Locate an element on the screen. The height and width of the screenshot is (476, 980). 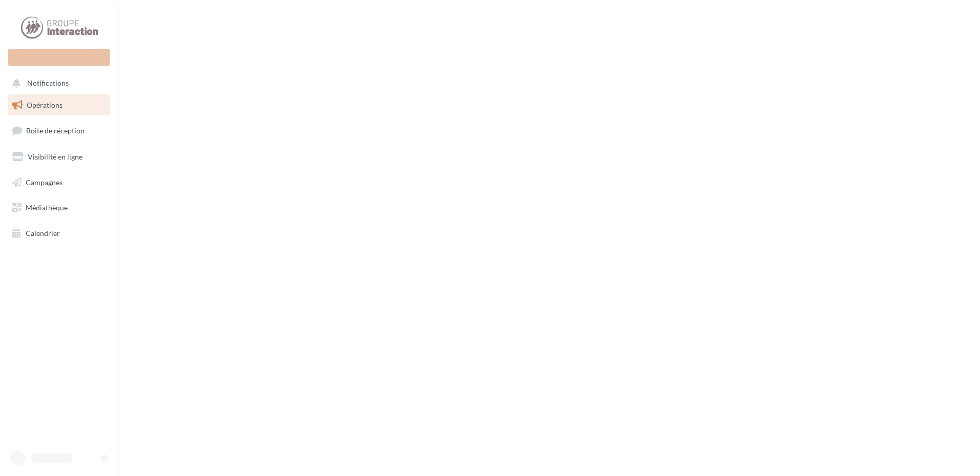
div: Nouvelle campagne is located at coordinates (59, 58).